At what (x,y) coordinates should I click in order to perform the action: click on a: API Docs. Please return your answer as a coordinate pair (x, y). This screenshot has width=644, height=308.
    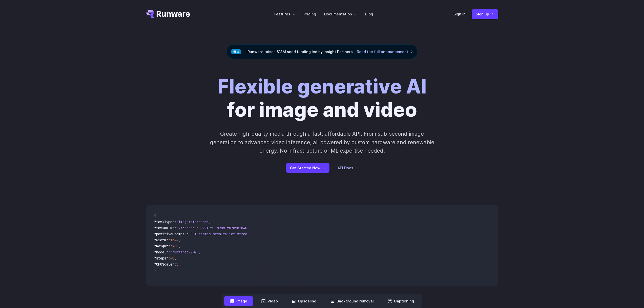
    Looking at the image, I should click on (348, 168).